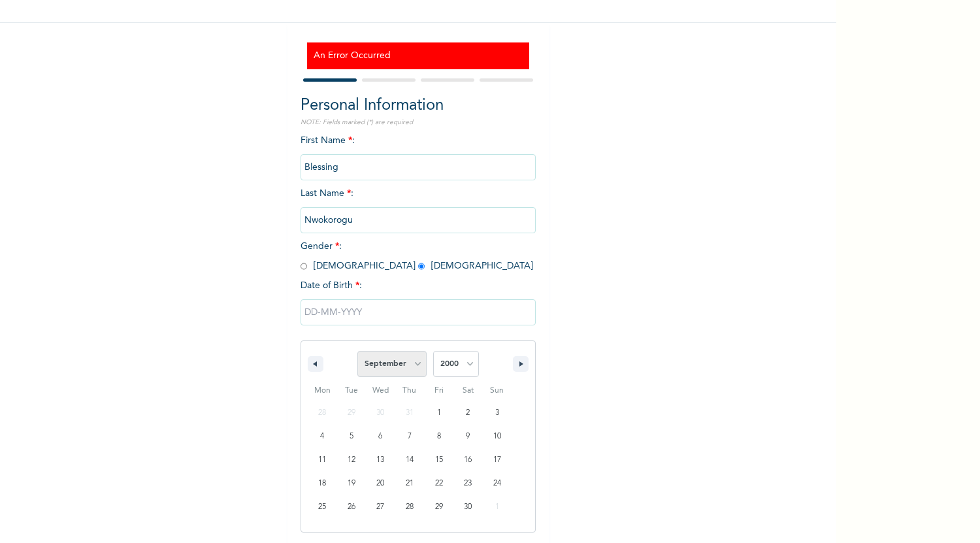 This screenshot has width=980, height=543. Describe the element at coordinates (438, 413) in the screenshot. I see `button: 1` at that location.